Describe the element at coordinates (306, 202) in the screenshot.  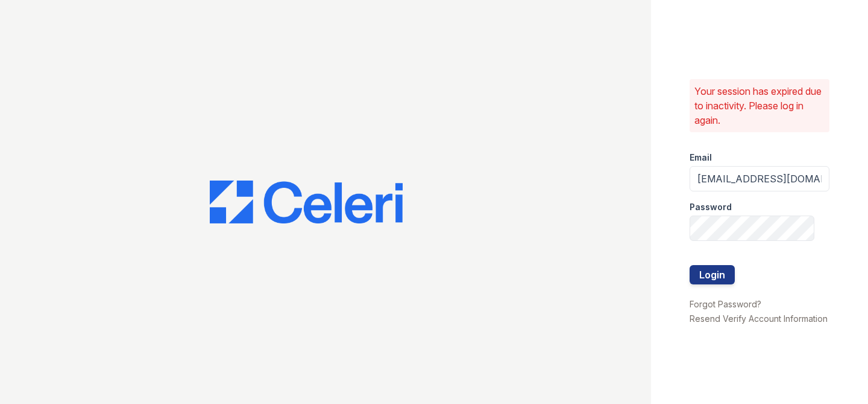
I see `img: CE_Logo_Blue-a8612792a0a2168367f1c8372b55b34899dd931a85d93a1a3d3e32e68fde9ad4.png` at that location.